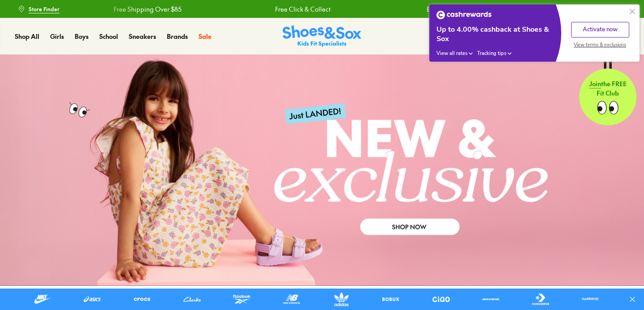 This screenshot has width=644, height=310. Describe the element at coordinates (205, 36) in the screenshot. I see `a: Sale` at that location.